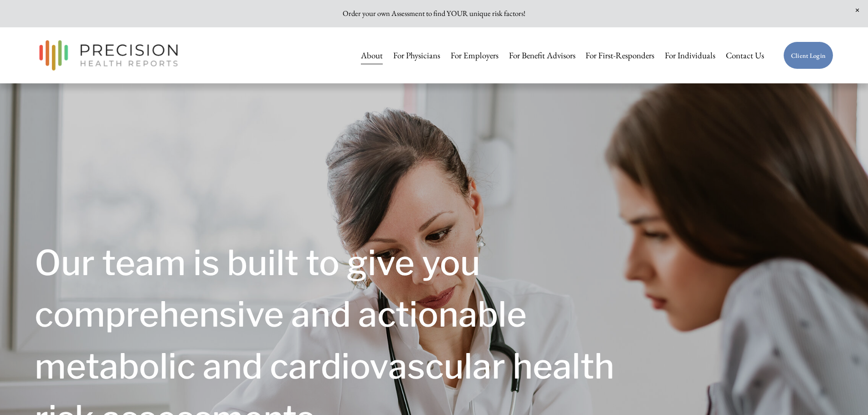 The image size is (868, 415). I want to click on a: Client Login, so click(808, 56).